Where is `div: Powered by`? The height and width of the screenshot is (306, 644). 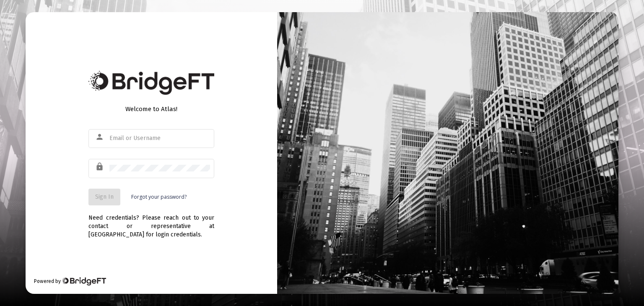 div: Powered by is located at coordinates (70, 281).